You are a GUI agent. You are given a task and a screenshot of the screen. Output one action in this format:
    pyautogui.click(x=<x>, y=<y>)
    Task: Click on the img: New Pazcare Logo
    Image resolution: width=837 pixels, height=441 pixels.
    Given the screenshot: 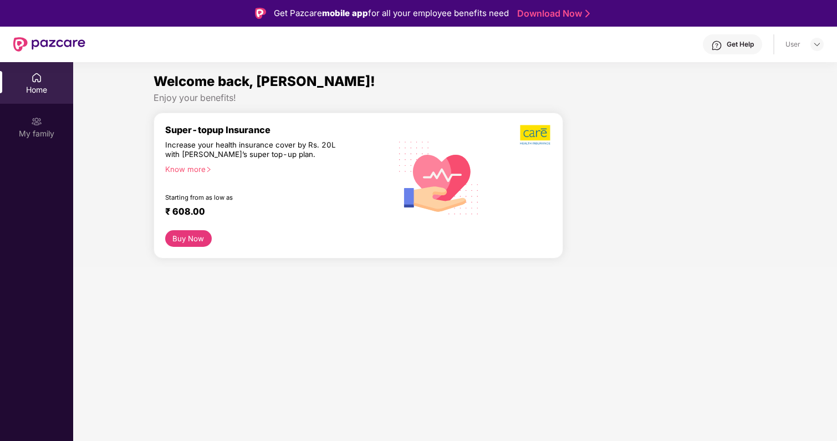 What is the action you would take?
    pyautogui.click(x=49, y=44)
    